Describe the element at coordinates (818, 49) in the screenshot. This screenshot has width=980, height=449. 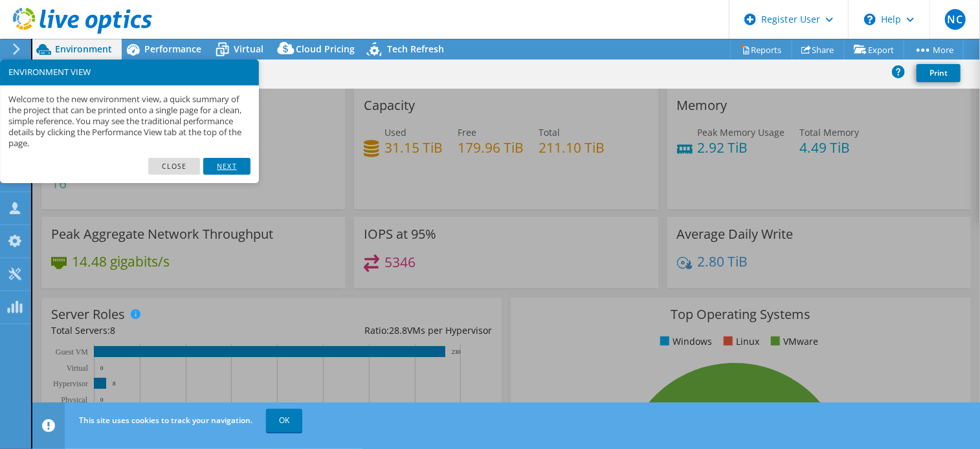
I see `a: Share` at that location.